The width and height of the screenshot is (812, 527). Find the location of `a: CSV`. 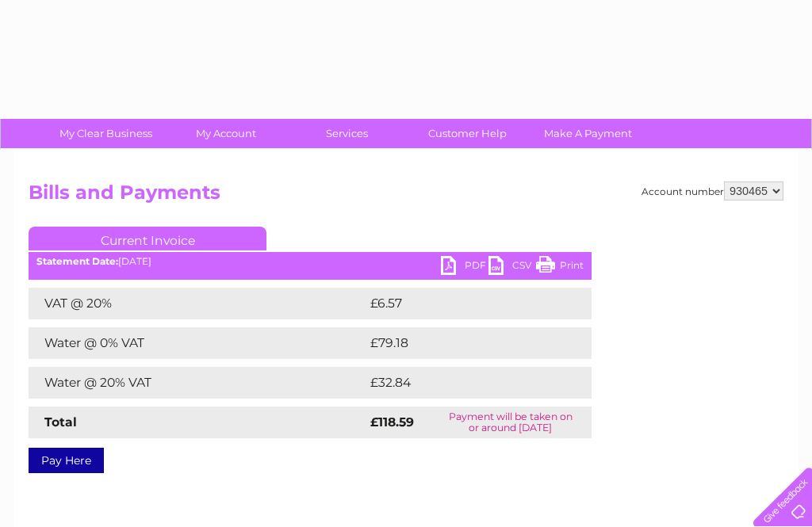

a: CSV is located at coordinates (513, 267).